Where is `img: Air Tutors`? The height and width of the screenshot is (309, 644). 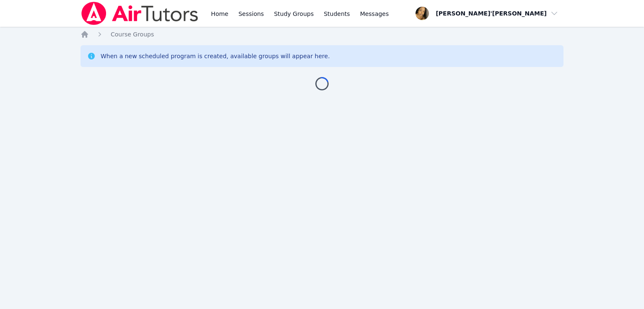 img: Air Tutors is located at coordinates (140, 14).